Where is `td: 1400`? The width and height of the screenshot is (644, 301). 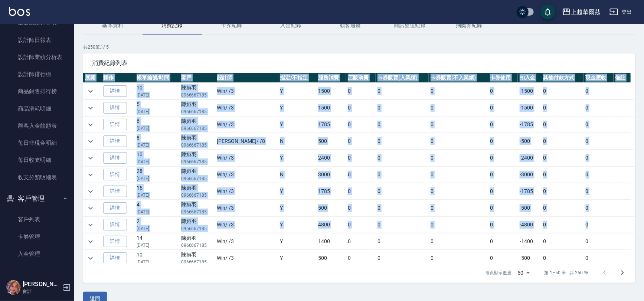
td: 1400 is located at coordinates (331, 242).